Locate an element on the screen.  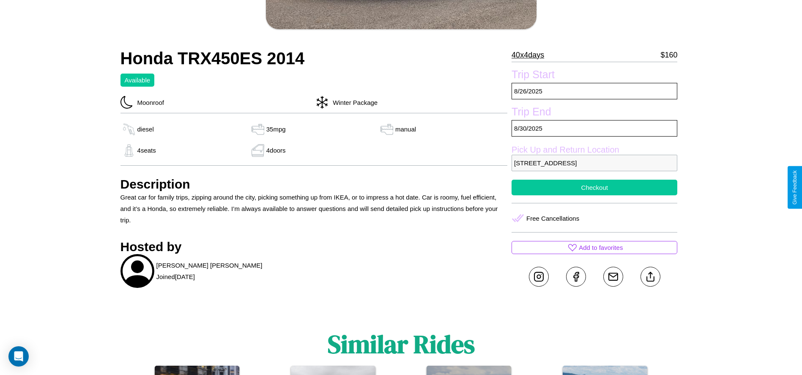
button: Checkout is located at coordinates (594, 187).